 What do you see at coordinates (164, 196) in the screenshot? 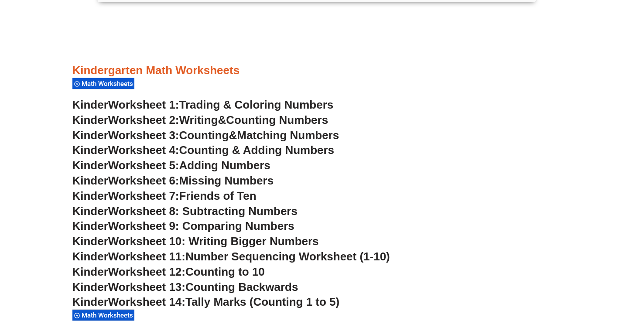
I see `a: KinderWorksheet 7:Friends of Ten` at bounding box center [164, 196].